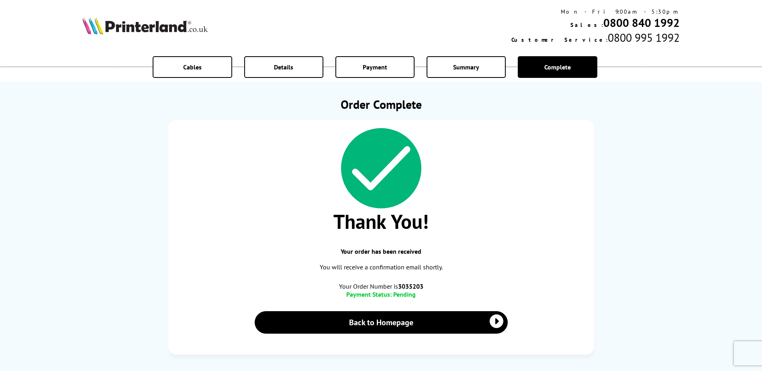 Image resolution: width=762 pixels, height=371 pixels. What do you see at coordinates (381, 267) in the screenshot?
I see `p: You will receive a confirmation email shortly.` at bounding box center [381, 267].